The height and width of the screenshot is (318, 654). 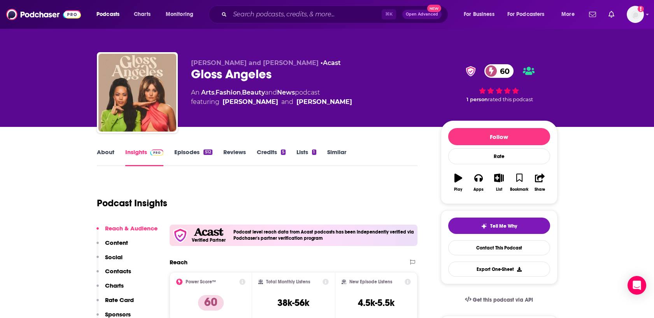 What do you see at coordinates (519, 190) in the screenshot?
I see `div: Bookmark` at bounding box center [519, 190].